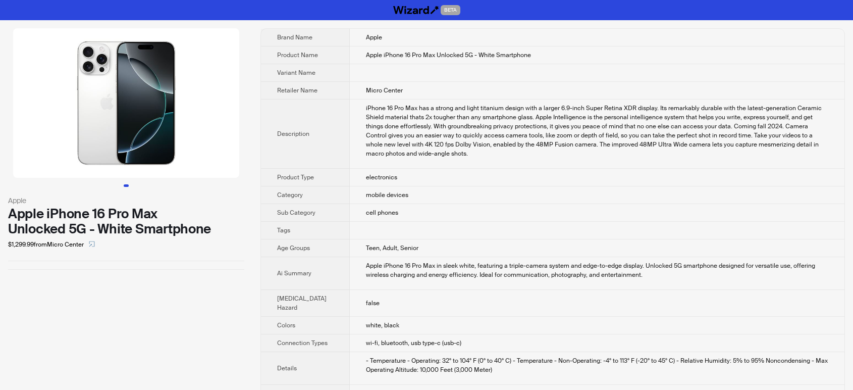 This screenshot has width=853, height=390. Describe the element at coordinates (126, 185) in the screenshot. I see `button: Go to slide 1` at that location.